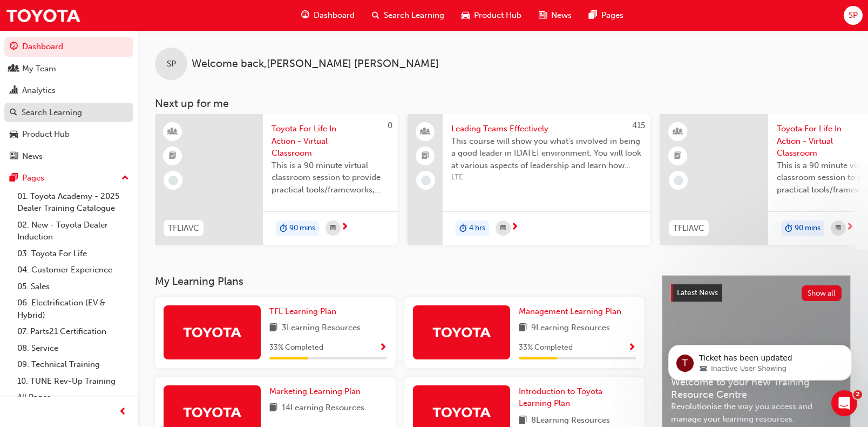 This screenshot has height=427, width=868. What do you see at coordinates (330, 141) in the screenshot?
I see `span: Toyota For Life In Action - Virtual Classroom` at bounding box center [330, 141].